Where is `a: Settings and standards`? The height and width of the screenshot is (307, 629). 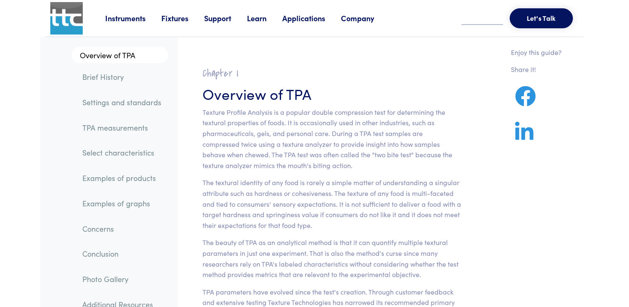
a: Settings and standards is located at coordinates (122, 102).